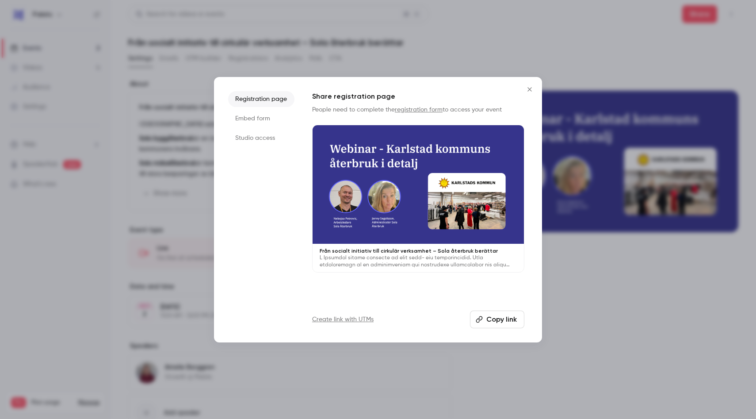  Describe the element at coordinates (261, 99) in the screenshot. I see `li: Registration page` at that location.